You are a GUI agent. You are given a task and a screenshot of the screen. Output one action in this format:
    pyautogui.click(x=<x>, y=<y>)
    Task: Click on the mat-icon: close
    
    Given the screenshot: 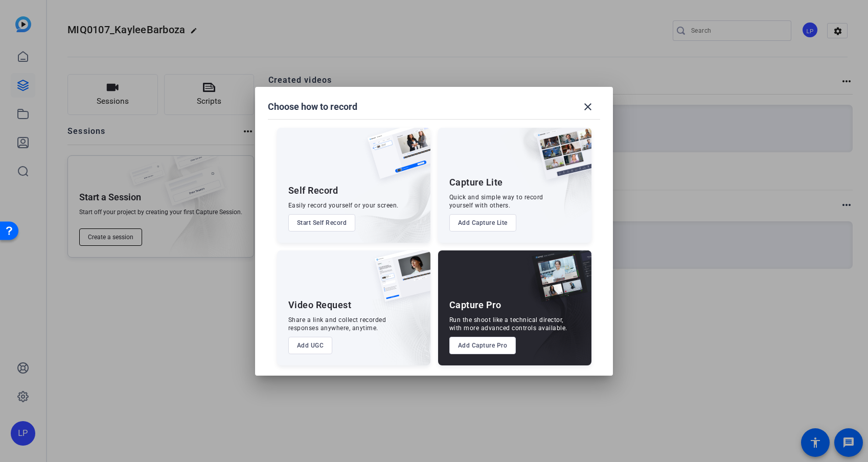 What is the action you would take?
    pyautogui.click(x=588, y=107)
    